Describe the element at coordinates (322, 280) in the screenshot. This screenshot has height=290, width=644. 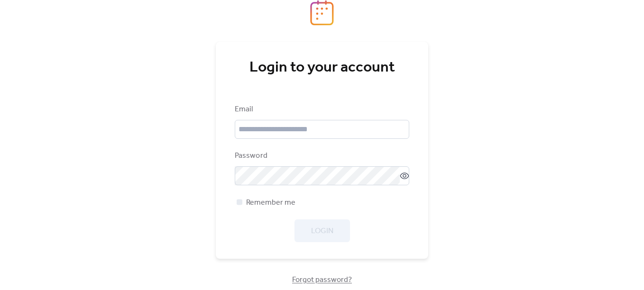
I see `a: Forgot password?` at that location.